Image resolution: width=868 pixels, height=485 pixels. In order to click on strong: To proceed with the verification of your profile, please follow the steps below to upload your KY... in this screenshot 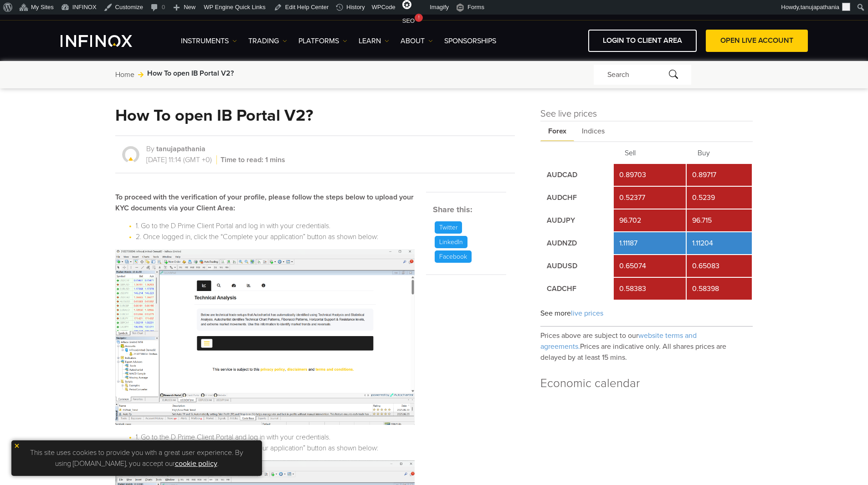, I will do `click(265, 203)`.